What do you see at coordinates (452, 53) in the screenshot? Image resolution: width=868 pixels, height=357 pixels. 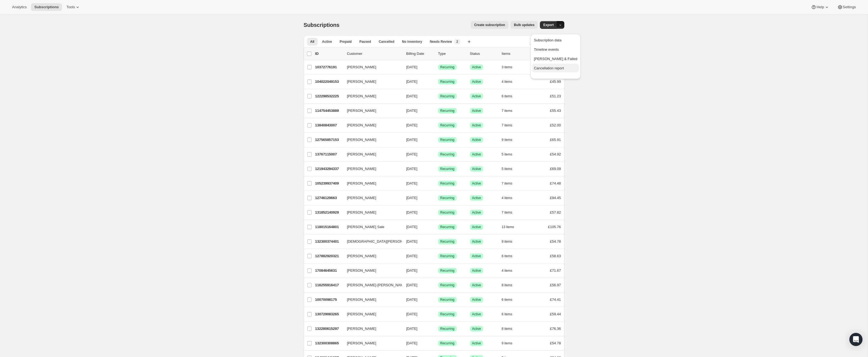 I see `div: Type` at bounding box center [452, 53].